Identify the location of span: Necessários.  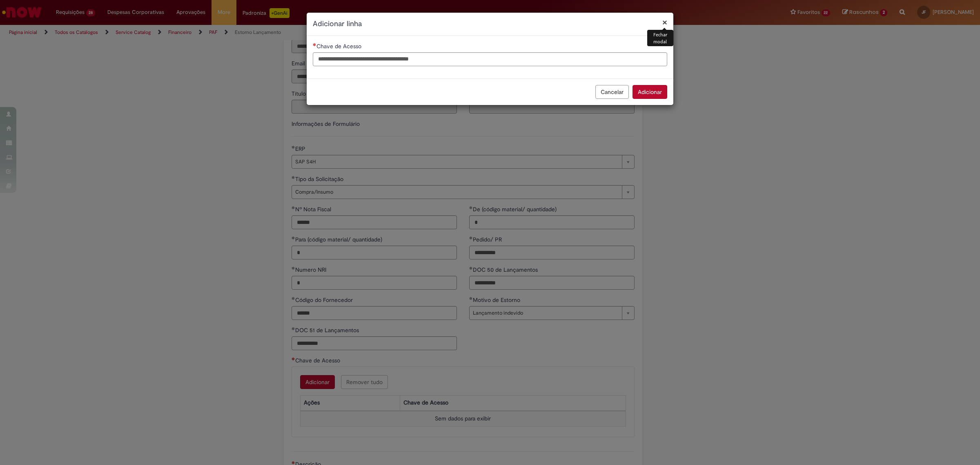
(314, 45).